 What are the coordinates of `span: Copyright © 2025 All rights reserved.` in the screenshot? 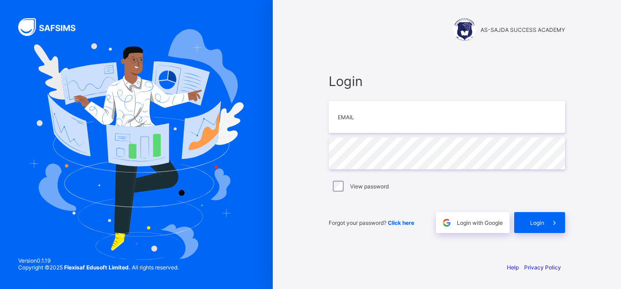 It's located at (98, 267).